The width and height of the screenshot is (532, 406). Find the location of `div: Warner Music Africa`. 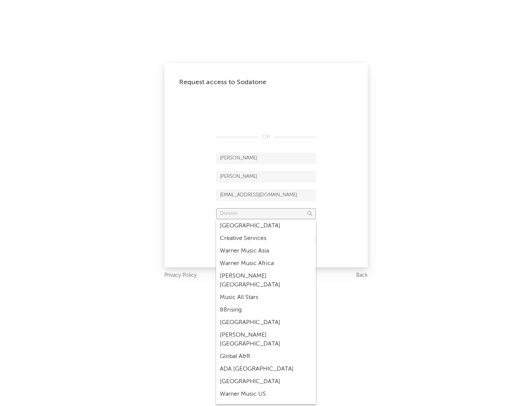

div: Warner Music Africa is located at coordinates (266, 264).